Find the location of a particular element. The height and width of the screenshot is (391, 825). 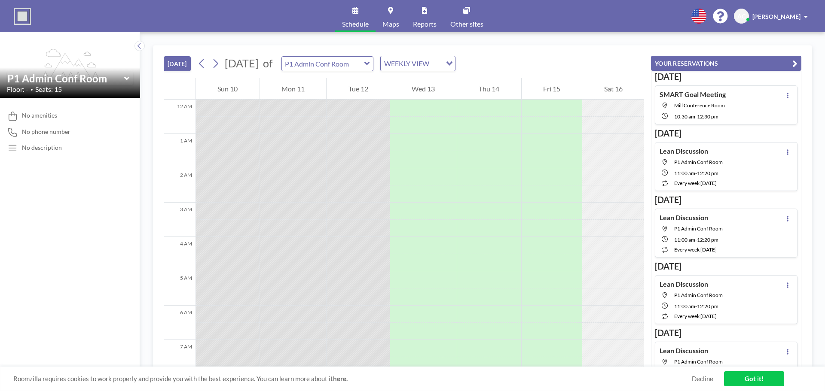

span: Floor: - is located at coordinates (18, 89).